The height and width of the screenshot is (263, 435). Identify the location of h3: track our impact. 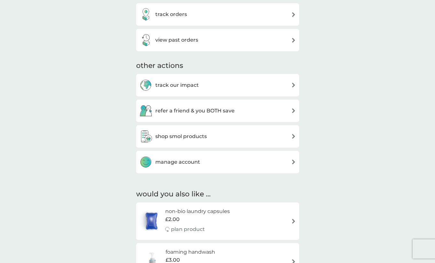
(177, 85).